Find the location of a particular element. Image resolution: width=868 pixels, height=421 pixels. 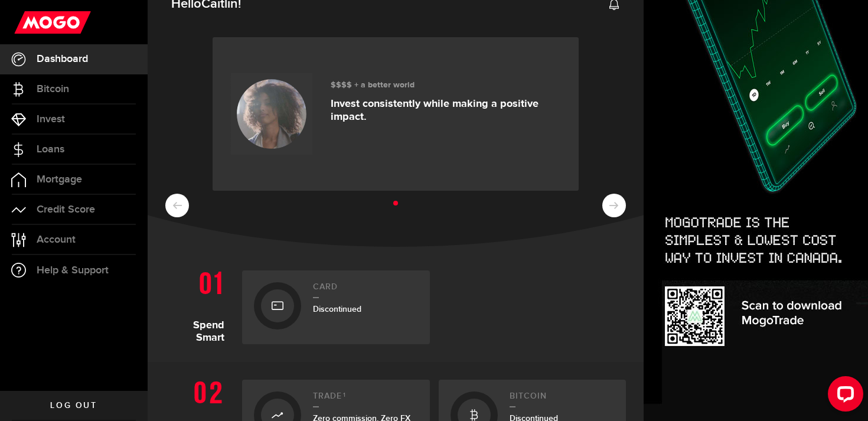

span: Credit Score is located at coordinates (65, 209).